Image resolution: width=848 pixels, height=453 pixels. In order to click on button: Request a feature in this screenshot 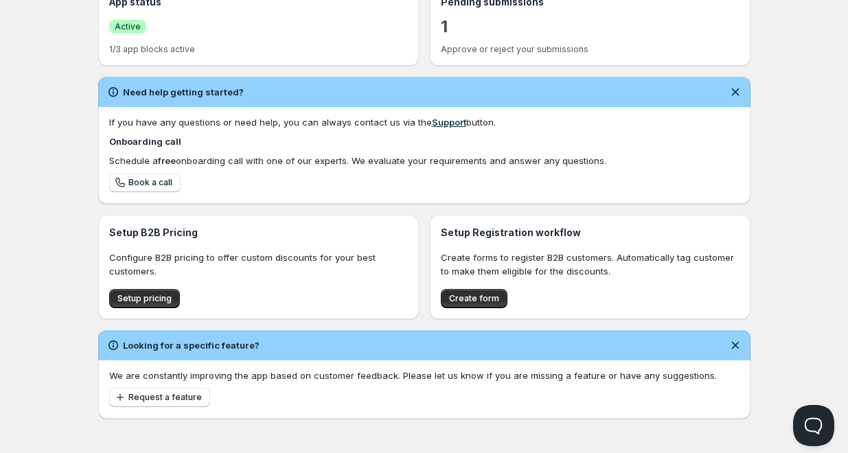, I will do `click(159, 397)`.